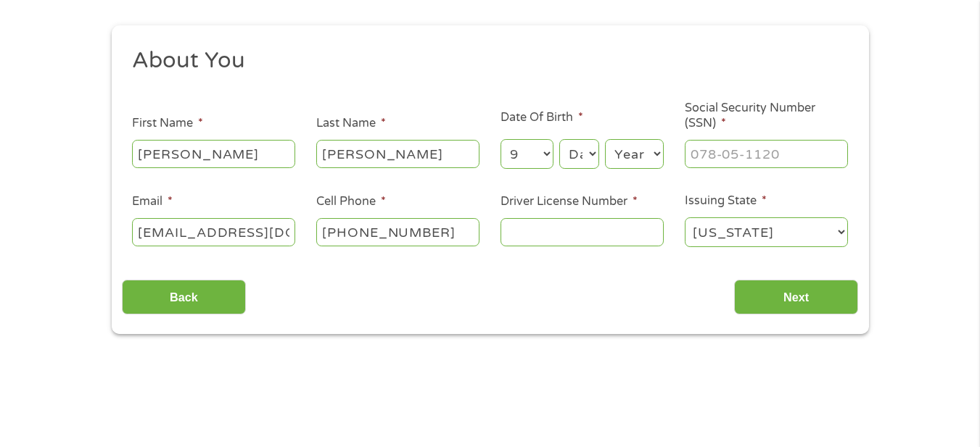  What do you see at coordinates (766, 116) in the screenshot?
I see `label: Social Security Number (SSN)` at bounding box center [766, 116].